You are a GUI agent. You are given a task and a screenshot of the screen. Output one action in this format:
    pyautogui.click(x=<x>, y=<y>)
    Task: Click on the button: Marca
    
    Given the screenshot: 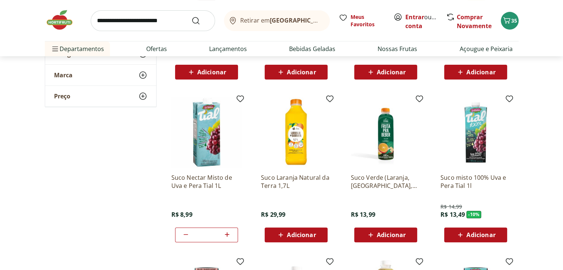 What is the action you would take?
    pyautogui.click(x=101, y=75)
    